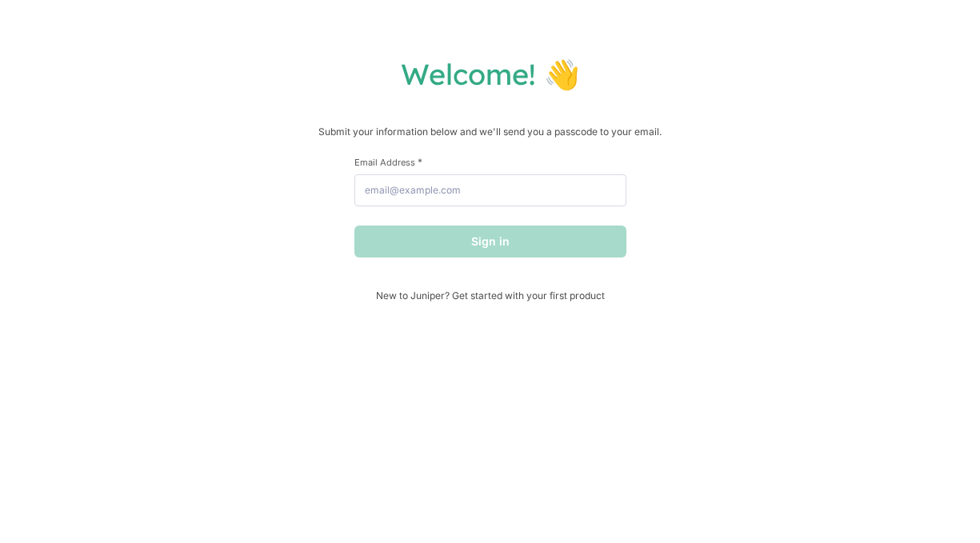 The image size is (980, 543). Describe the element at coordinates (490, 296) in the screenshot. I see `span: New to Juniper? Get started with your first product` at that location.